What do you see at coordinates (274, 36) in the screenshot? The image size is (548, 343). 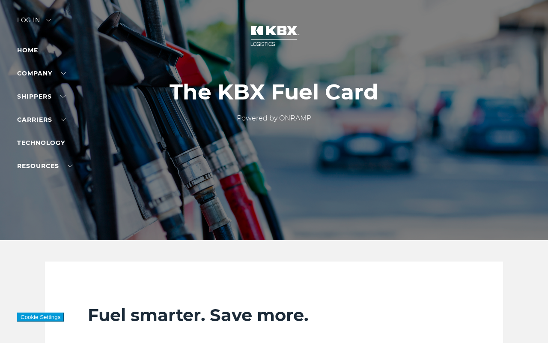 I see `img: kbx logo` at bounding box center [274, 36].